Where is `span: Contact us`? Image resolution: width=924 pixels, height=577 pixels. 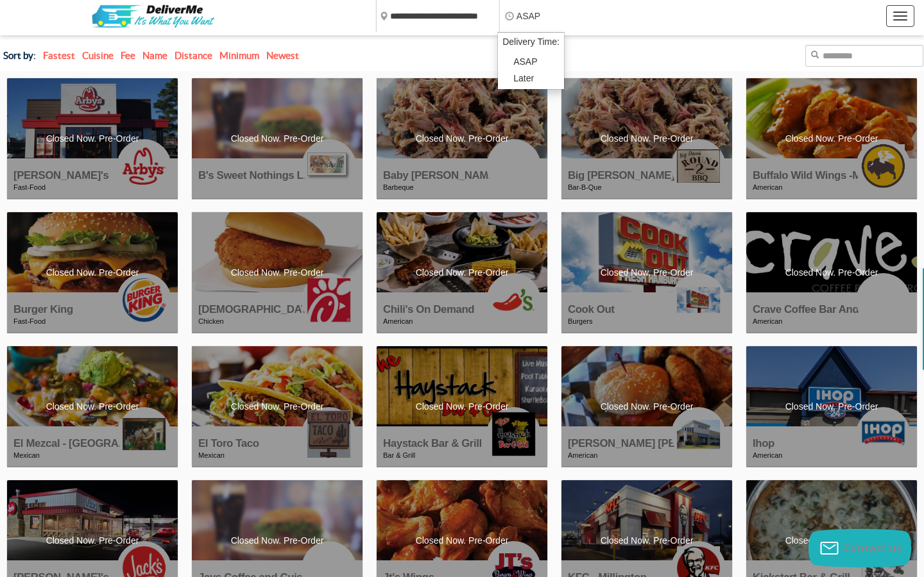 span: Contact us is located at coordinates (872, 548).